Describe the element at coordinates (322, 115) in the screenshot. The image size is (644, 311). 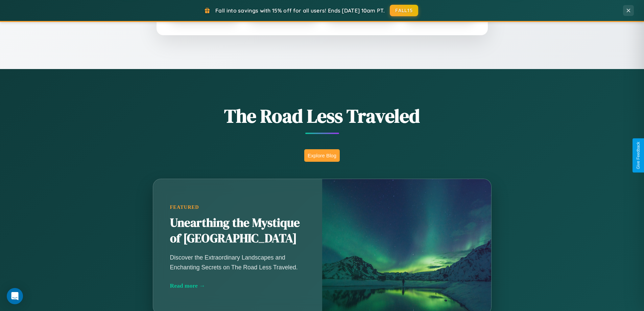
I see `h1: The Road Less Traveled` at that location.